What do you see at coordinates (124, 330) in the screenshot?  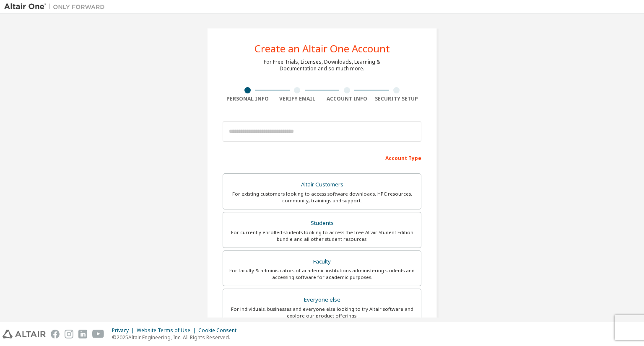 I see `div: Privacy` at bounding box center [124, 330].